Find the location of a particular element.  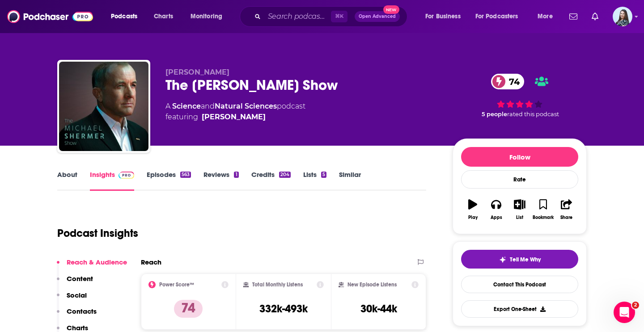

a: Charts is located at coordinates (163, 17).